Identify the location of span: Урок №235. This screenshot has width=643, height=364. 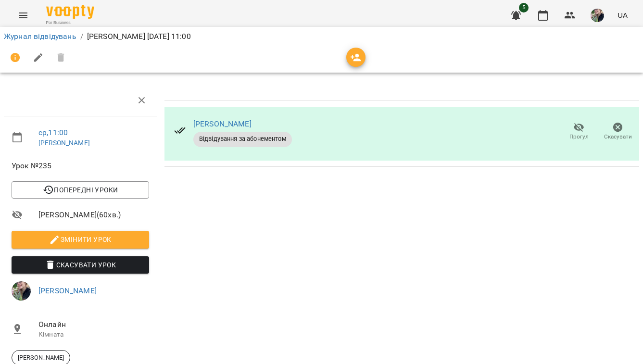
(81, 166).